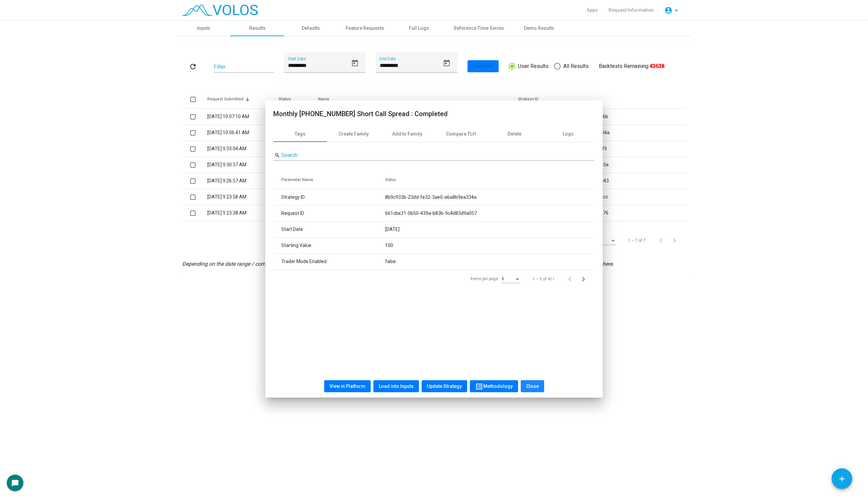 The height and width of the screenshot is (498, 868). What do you see at coordinates (461, 134) in the screenshot?
I see `div: Compare TLH` at bounding box center [461, 134].